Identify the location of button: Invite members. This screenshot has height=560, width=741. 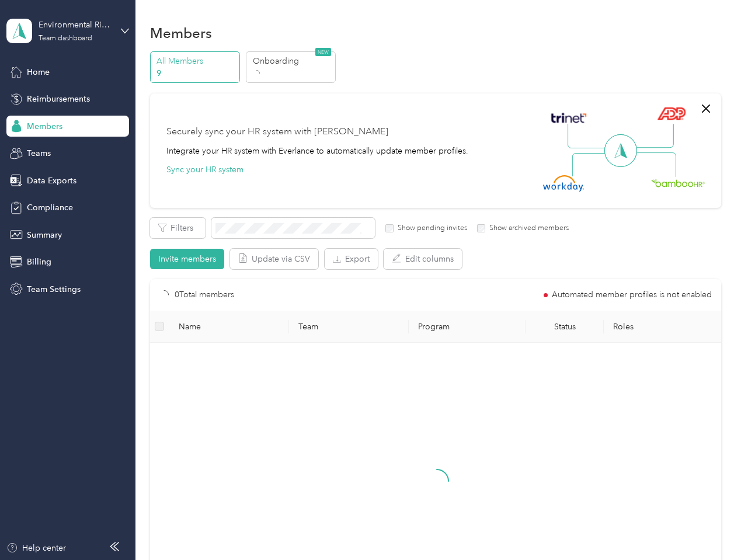
(187, 259).